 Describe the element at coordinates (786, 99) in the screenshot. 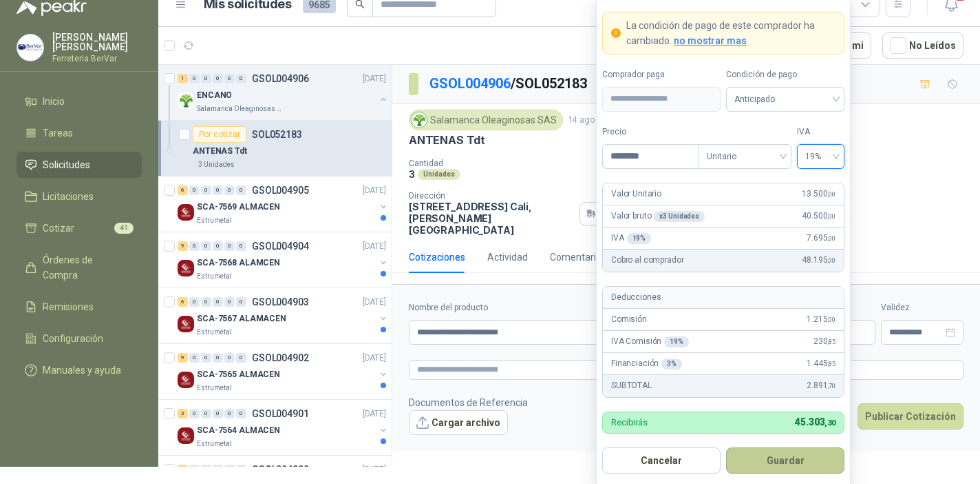

I see `span: Anticipado` at that location.